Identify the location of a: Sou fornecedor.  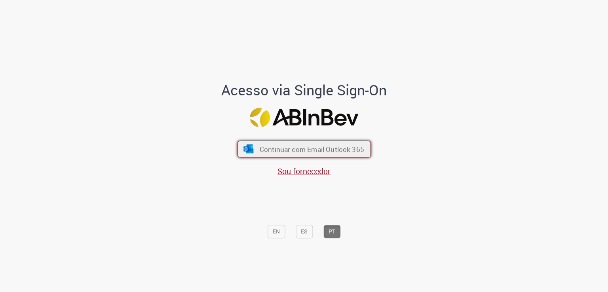
(304, 171).